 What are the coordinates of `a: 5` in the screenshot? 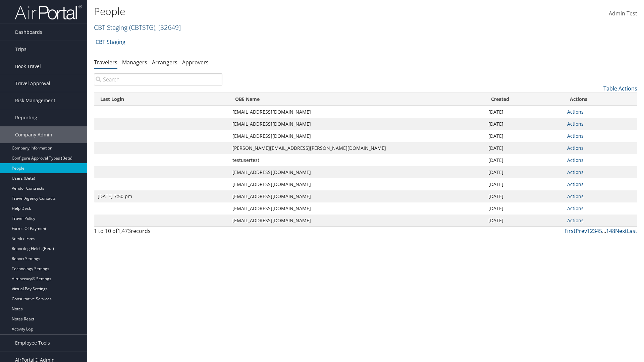 It's located at (600, 231).